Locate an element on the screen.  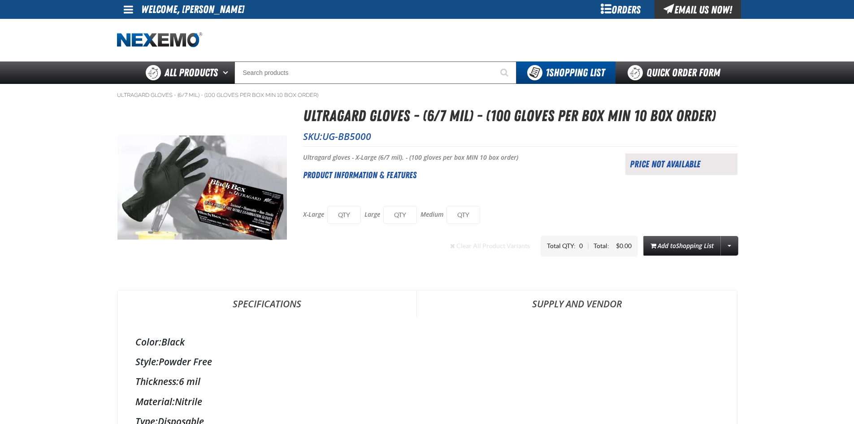
div: Total QTY: is located at coordinates (563, 246).